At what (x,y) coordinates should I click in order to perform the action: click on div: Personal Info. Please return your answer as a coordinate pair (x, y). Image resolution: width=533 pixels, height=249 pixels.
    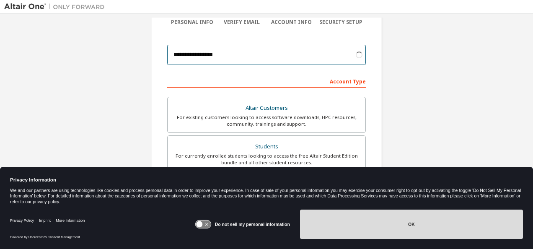
    Looking at the image, I should click on (192, 22).